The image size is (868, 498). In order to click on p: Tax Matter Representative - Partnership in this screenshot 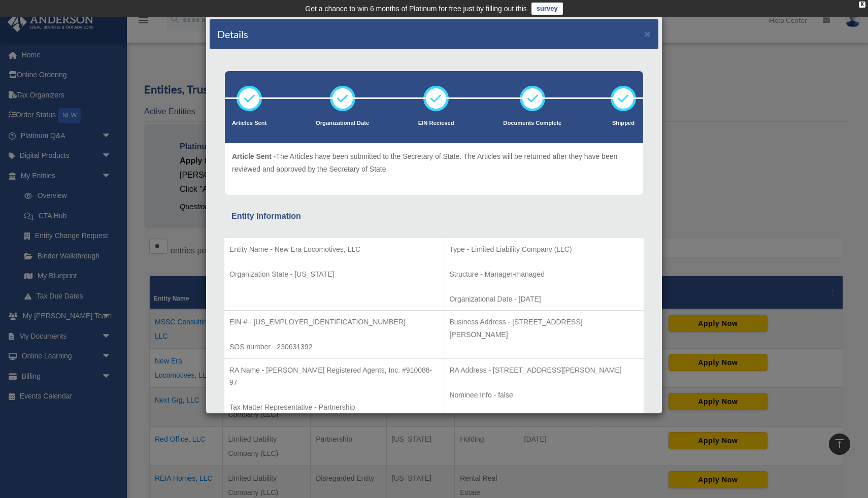, I will do `click(334, 407)`.